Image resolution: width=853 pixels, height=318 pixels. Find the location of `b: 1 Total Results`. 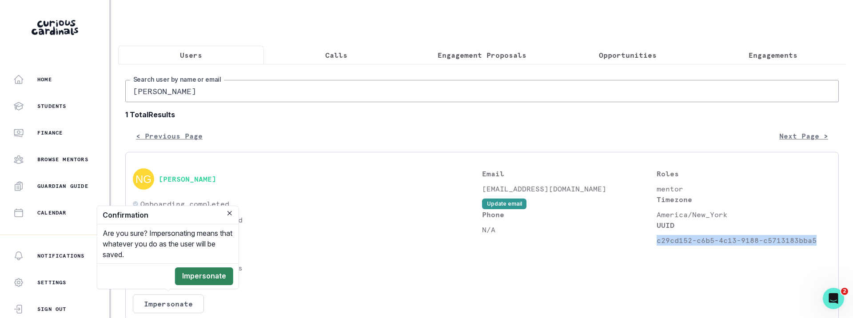

b: 1 Total Results is located at coordinates (482, 115).